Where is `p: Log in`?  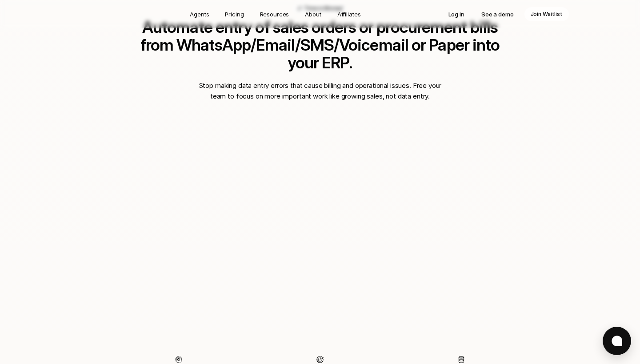 p: Log in is located at coordinates (456, 15).